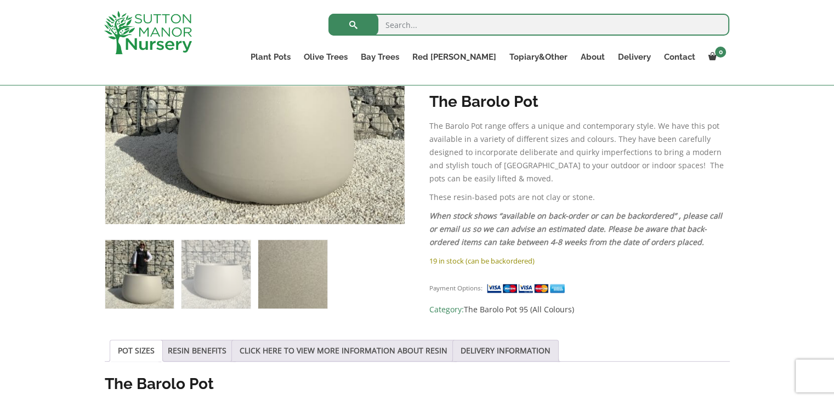  Describe the element at coordinates (579, 261) in the screenshot. I see `p: 19 in stock (can be backordered)` at that location.